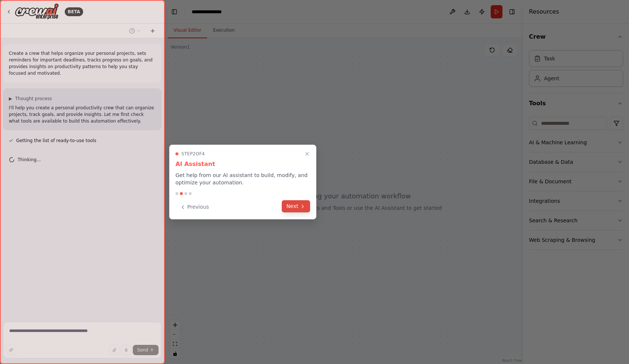 The width and height of the screenshot is (629, 364). Describe the element at coordinates (307, 154) in the screenshot. I see `button: Close walkthrough` at that location.